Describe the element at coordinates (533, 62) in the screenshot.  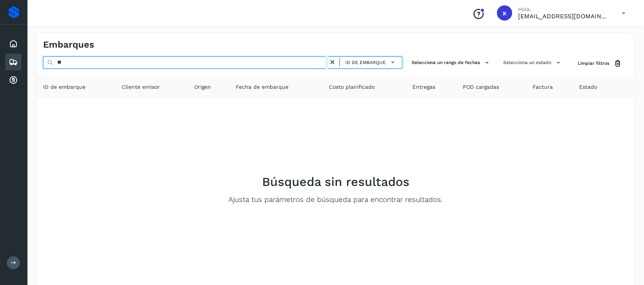
I see `button: Selecciona un estado` at that location.